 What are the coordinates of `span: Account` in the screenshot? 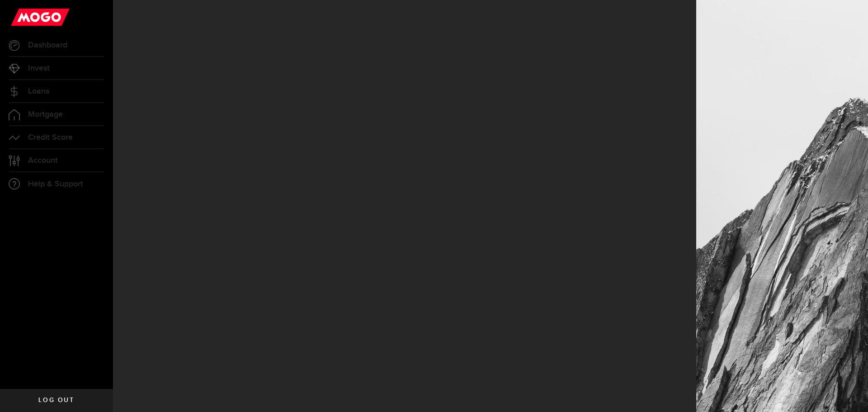 It's located at (43, 160).